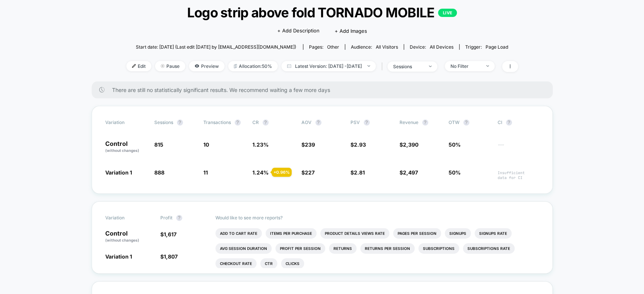 The height and width of the screenshot is (294, 644). I want to click on span: 10, so click(206, 145).